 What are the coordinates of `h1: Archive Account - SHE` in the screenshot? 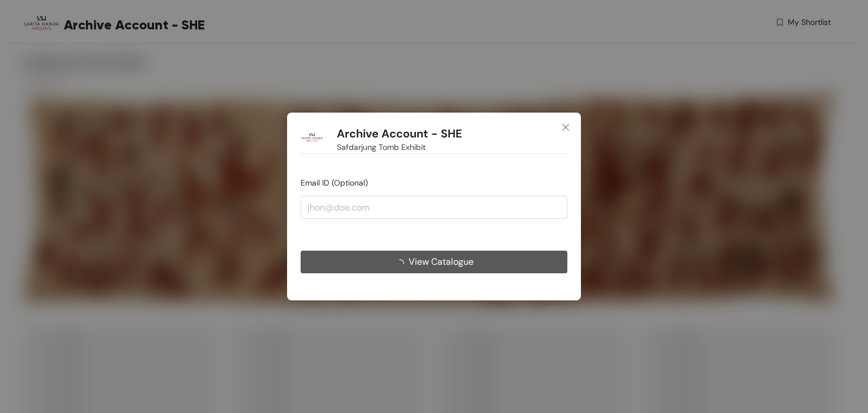 It's located at (399, 133).